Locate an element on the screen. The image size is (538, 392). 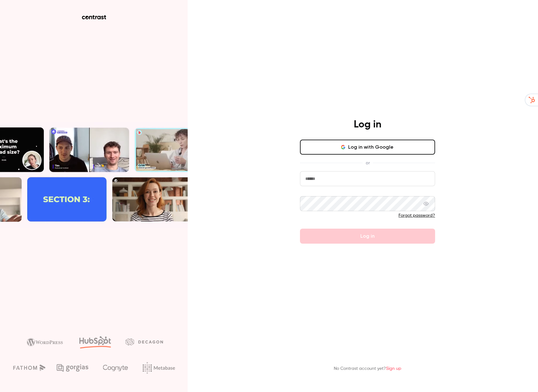
a: Sign up is located at coordinates (394, 369).